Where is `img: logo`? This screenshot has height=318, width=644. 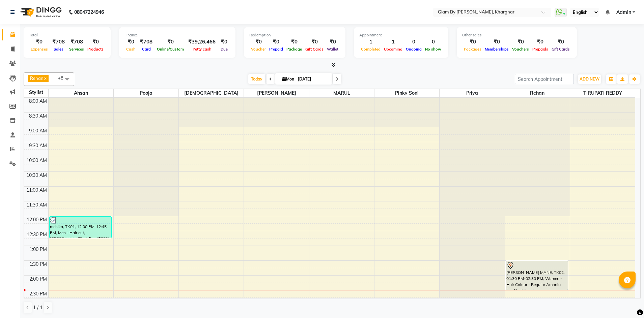 img: logo is located at coordinates (40, 12).